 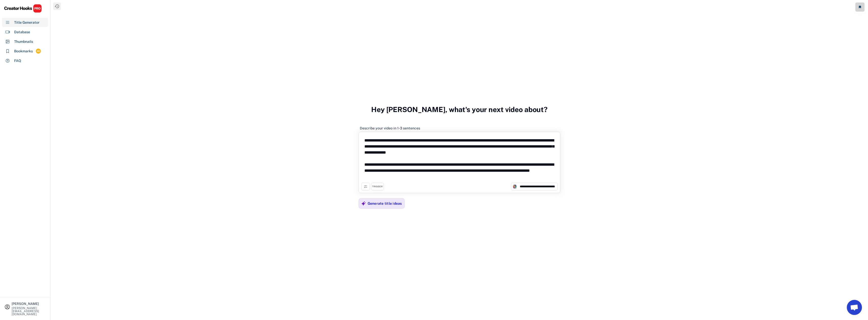 I want to click on div: Bookmarks, so click(x=24, y=51).